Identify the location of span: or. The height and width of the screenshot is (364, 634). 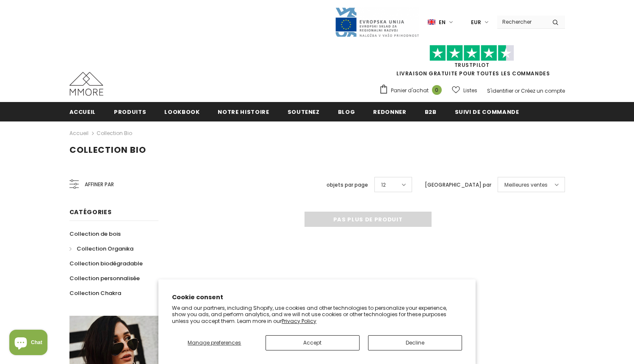
(517, 91).